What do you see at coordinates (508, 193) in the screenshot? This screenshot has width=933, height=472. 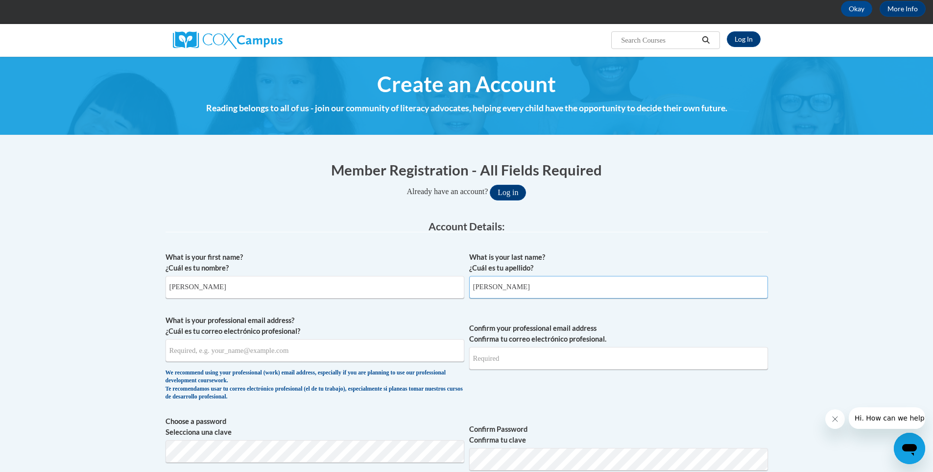 I see `button: Log in` at bounding box center [508, 193].